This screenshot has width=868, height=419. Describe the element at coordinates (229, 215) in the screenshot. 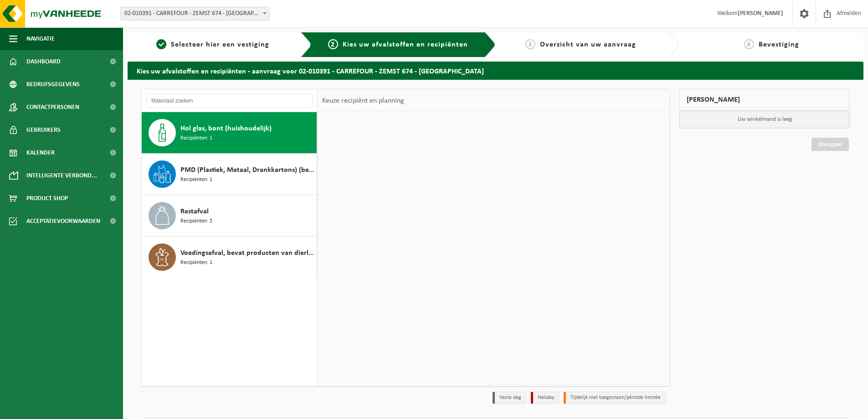

I see `button: Restafval Recipiënten: 2` at that location.